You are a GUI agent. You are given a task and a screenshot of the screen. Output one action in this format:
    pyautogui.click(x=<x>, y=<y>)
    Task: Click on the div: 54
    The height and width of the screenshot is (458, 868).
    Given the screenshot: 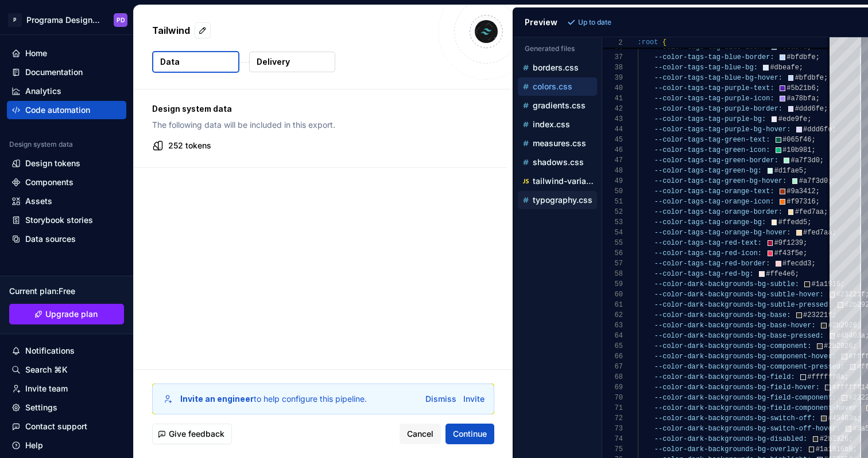 What is the action you would take?
    pyautogui.click(x=613, y=233)
    